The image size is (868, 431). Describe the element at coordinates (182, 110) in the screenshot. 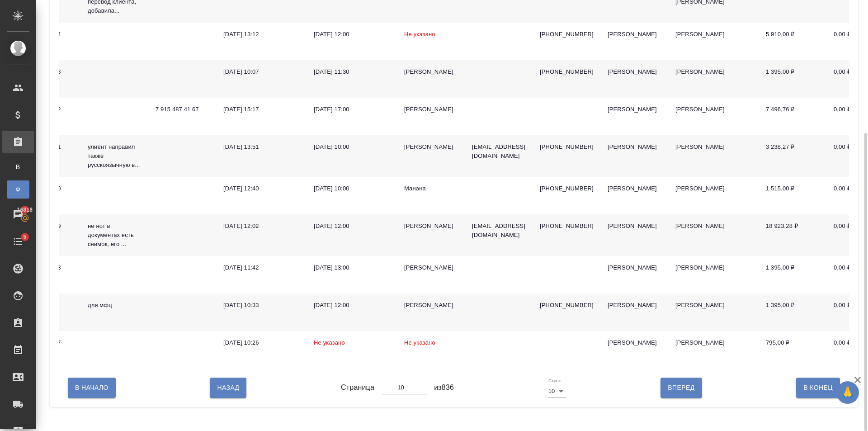

I see `p: 7 915 487 41 67` at that location.